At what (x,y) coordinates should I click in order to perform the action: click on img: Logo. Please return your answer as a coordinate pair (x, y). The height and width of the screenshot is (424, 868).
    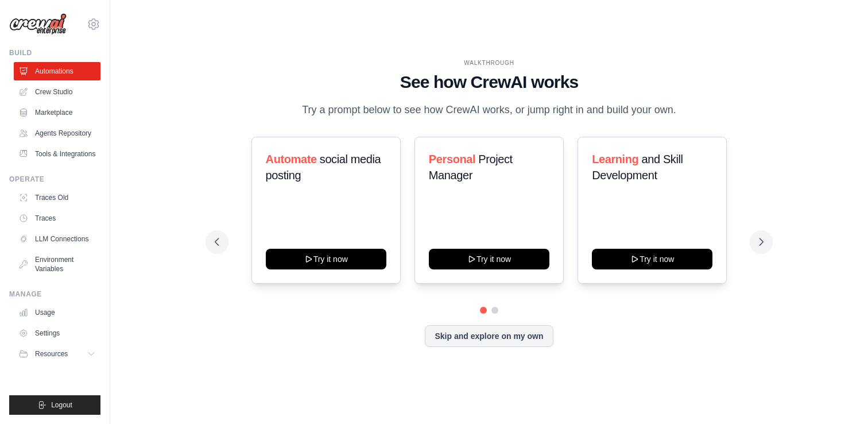
    Looking at the image, I should click on (38, 24).